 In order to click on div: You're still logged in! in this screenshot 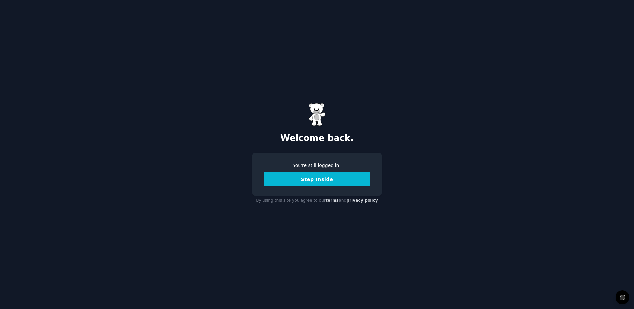, I will do `click(317, 165)`.